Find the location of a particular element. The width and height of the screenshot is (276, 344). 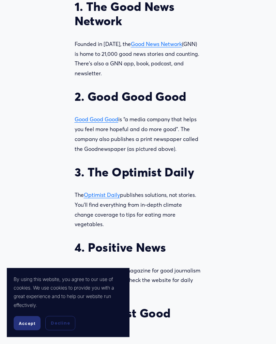

p: is “a media company that helps you feel more hopeful and do more good”. The company also publishe... is located at coordinates (138, 134).